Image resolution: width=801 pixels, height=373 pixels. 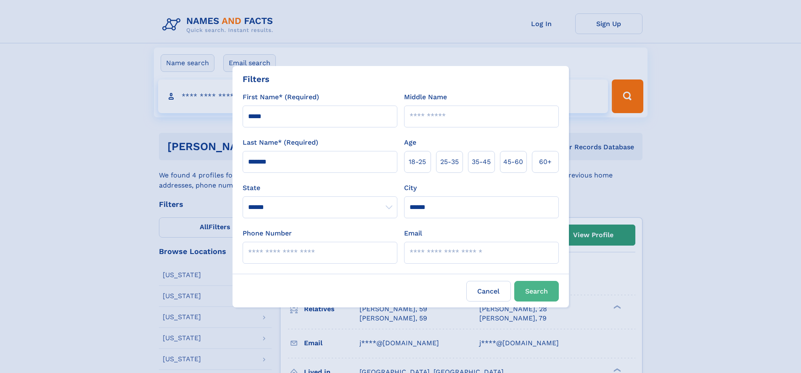 I want to click on label: City, so click(x=411, y=188).